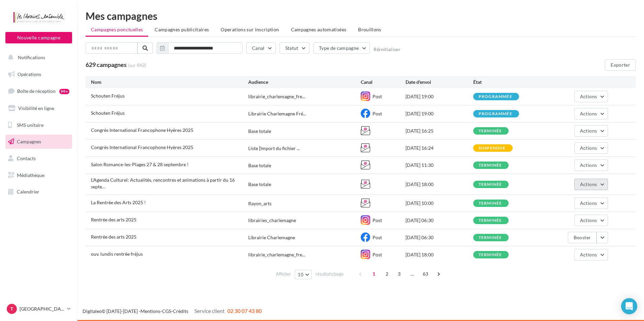 The width and height of the screenshot is (644, 321). What do you see at coordinates (492, 148) in the screenshot?
I see `div: suspendue` at bounding box center [492, 148].